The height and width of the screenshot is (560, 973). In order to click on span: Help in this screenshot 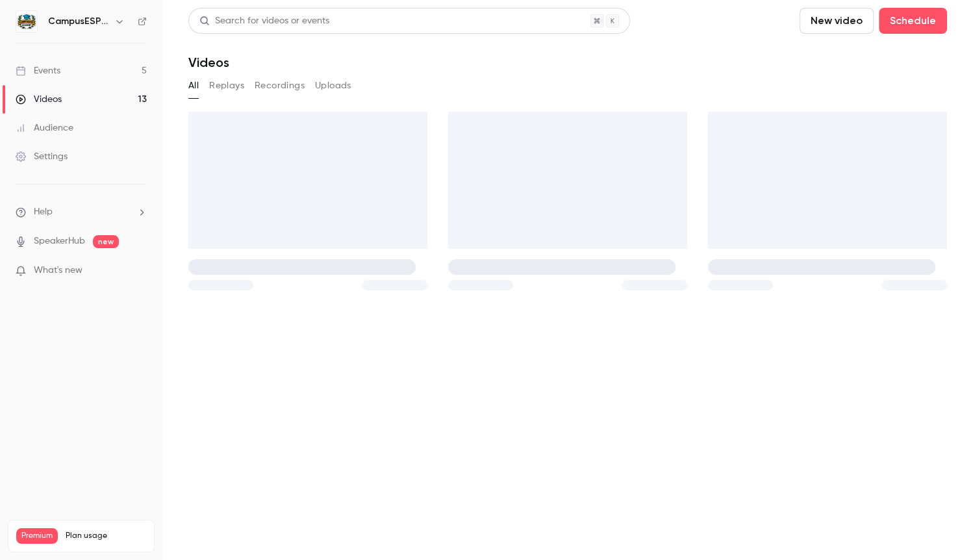, I will do `click(43, 212)`.